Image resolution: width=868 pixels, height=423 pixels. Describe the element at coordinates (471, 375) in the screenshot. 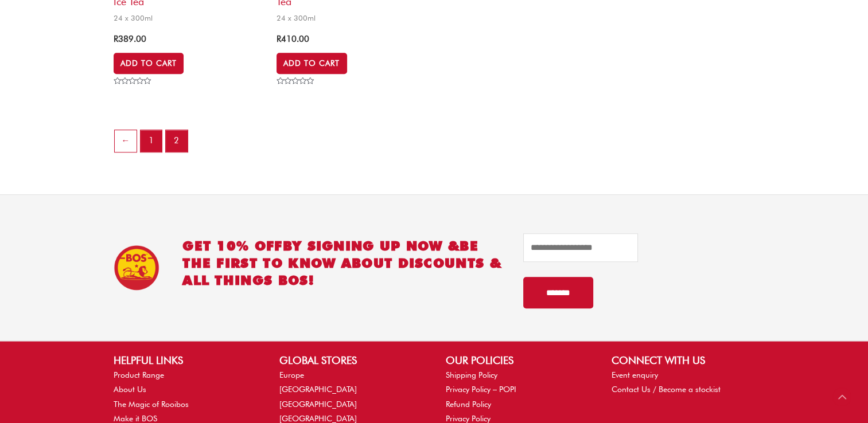

I see `a: Shipping Policy` at that location.